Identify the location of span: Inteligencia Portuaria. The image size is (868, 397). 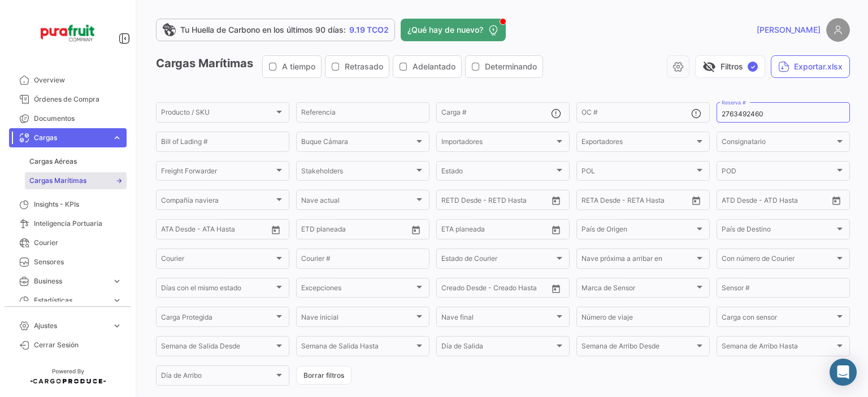
(78, 224).